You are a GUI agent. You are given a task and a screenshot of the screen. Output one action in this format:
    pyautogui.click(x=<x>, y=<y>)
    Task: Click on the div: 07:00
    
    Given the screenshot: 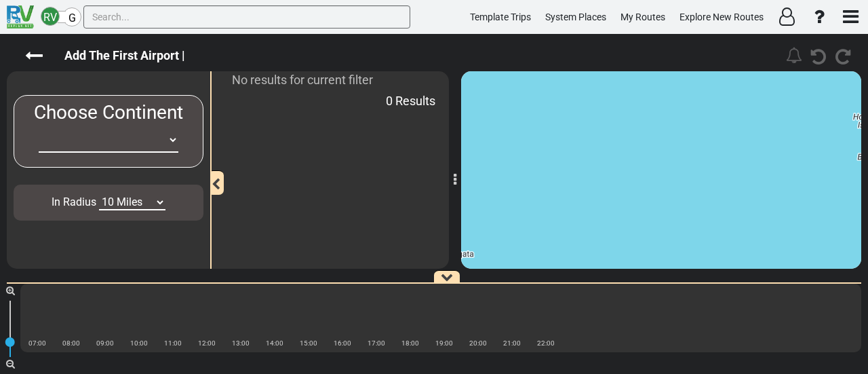 What is the action you would take?
    pyautogui.click(x=38, y=342)
    